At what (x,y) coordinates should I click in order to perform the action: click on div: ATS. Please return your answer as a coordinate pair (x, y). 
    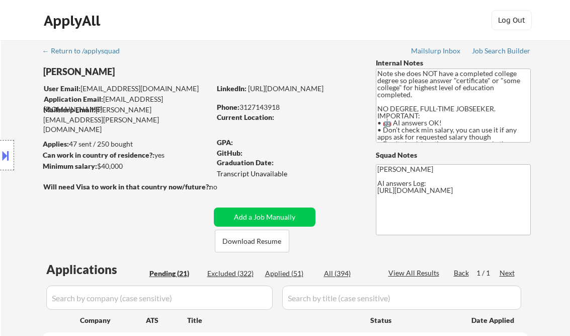
    Looking at the image, I should click on (167, 320).